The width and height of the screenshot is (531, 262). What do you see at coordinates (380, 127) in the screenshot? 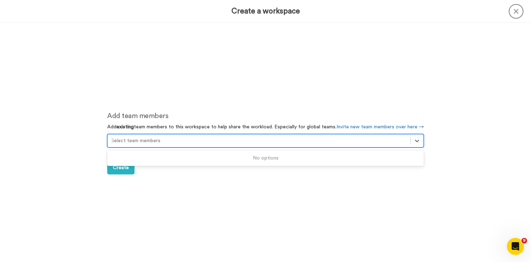
I see `a: Invite new team members over here →` at bounding box center [380, 127].